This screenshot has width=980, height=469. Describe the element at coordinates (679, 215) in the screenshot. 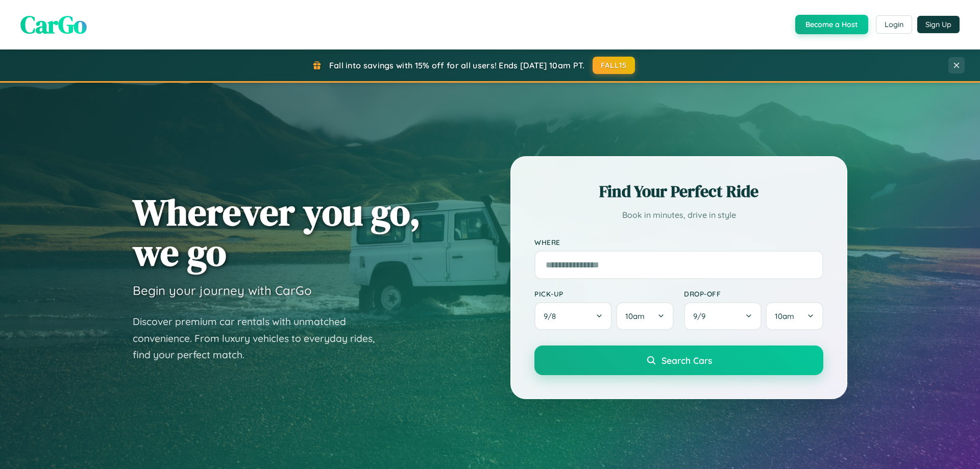

I see `p: Book in minutes, drive in style` at that location.